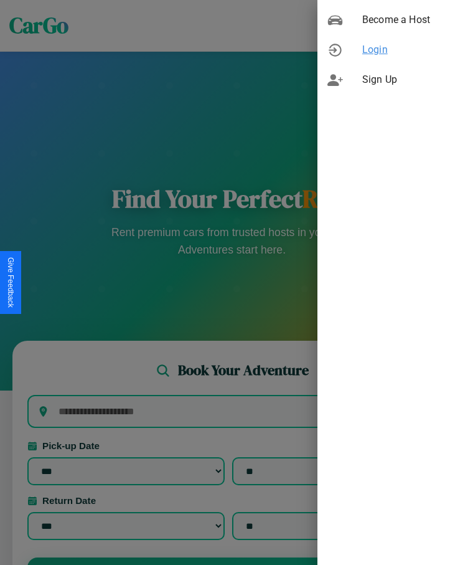  Describe the element at coordinates (11, 282) in the screenshot. I see `div: Give Feedback` at that location.